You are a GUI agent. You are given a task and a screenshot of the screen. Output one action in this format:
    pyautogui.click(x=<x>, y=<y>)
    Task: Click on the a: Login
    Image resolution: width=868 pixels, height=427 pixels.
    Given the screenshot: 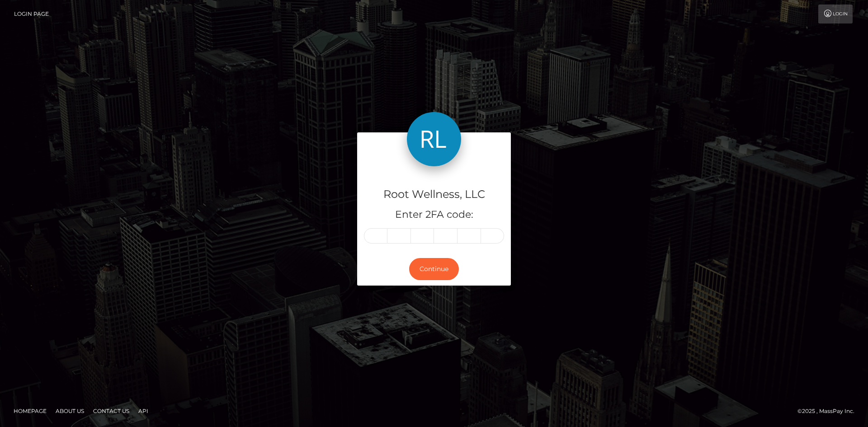 What is the action you would take?
    pyautogui.click(x=836, y=14)
    